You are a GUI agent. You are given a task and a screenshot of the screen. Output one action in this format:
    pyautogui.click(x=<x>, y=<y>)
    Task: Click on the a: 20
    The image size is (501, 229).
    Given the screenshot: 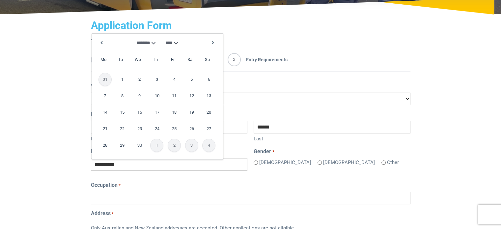 What is the action you would take?
    pyautogui.click(x=209, y=112)
    